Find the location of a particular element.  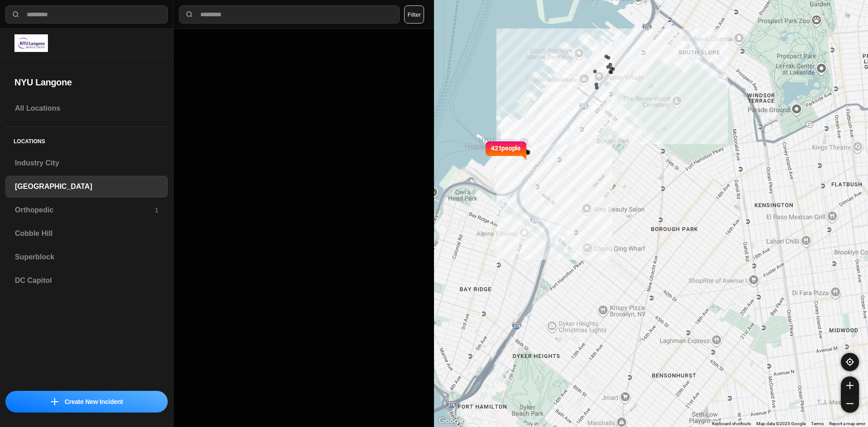

a: Open this area in Google Maps (opens a new window) is located at coordinates (451, 422).